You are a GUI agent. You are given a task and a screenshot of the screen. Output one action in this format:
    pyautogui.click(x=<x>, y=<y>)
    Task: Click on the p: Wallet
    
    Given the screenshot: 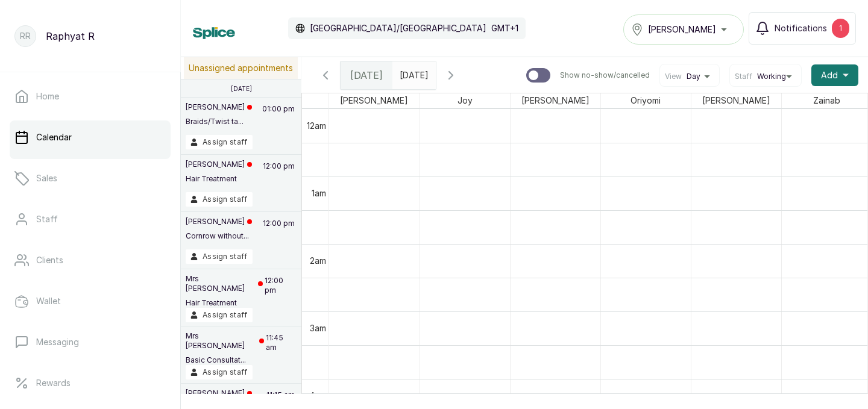 What is the action you would take?
    pyautogui.click(x=48, y=301)
    